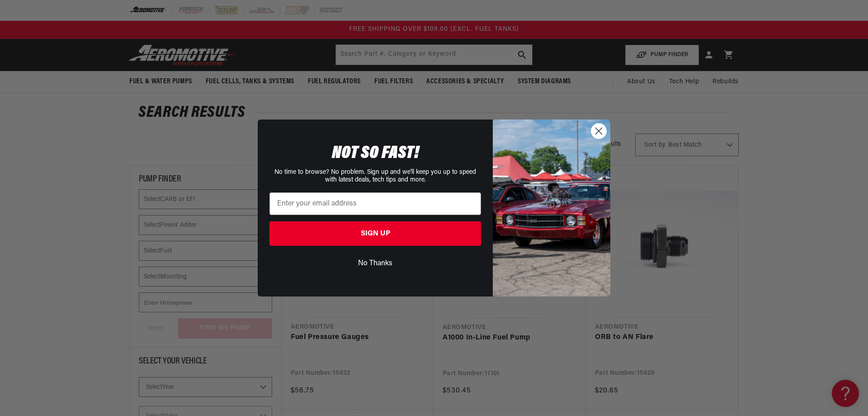  Describe the element at coordinates (375, 153) in the screenshot. I see `span: NOT SO FAST!` at that location.